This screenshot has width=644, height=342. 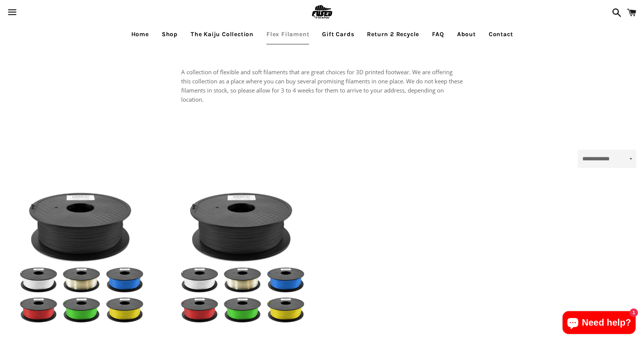 What do you see at coordinates (466, 34) in the screenshot?
I see `a: About` at bounding box center [466, 34].